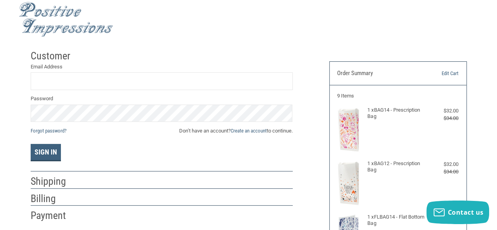 The image size is (497, 230). I want to click on h3: 9 Items, so click(397, 96).